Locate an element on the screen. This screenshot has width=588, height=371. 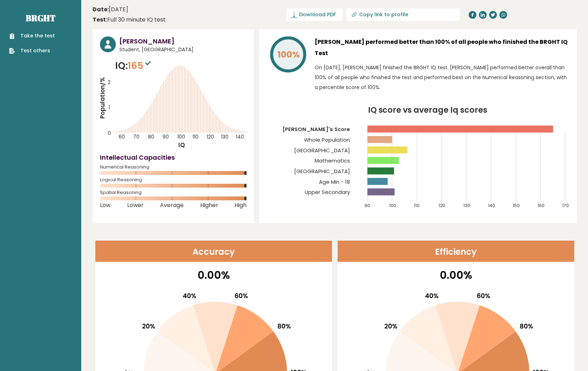
span: High is located at coordinates (240, 205).